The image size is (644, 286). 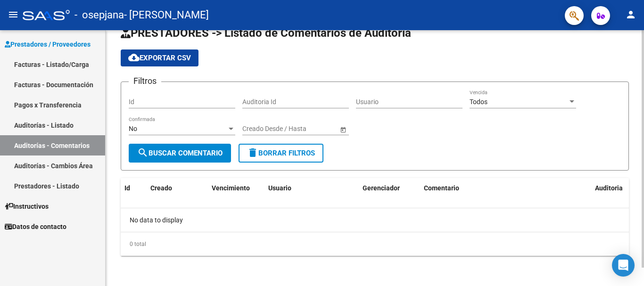 I want to click on span: Todos, so click(x=479, y=102).